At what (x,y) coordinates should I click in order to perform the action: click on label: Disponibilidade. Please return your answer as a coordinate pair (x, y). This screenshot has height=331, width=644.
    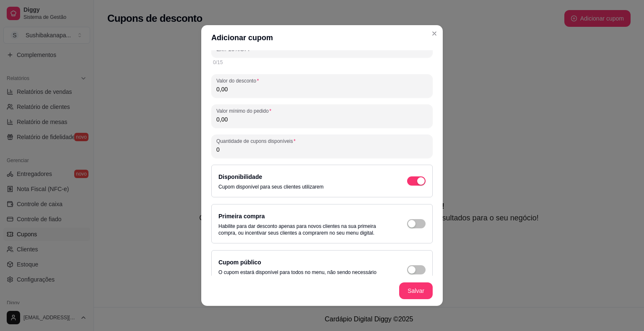
    Looking at the image, I should click on (241, 177).